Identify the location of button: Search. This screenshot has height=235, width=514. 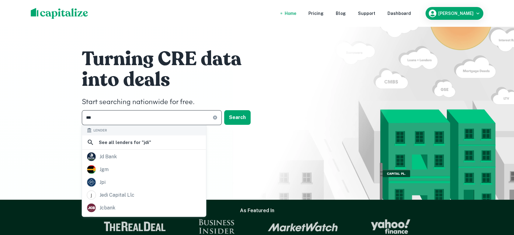
(237, 117).